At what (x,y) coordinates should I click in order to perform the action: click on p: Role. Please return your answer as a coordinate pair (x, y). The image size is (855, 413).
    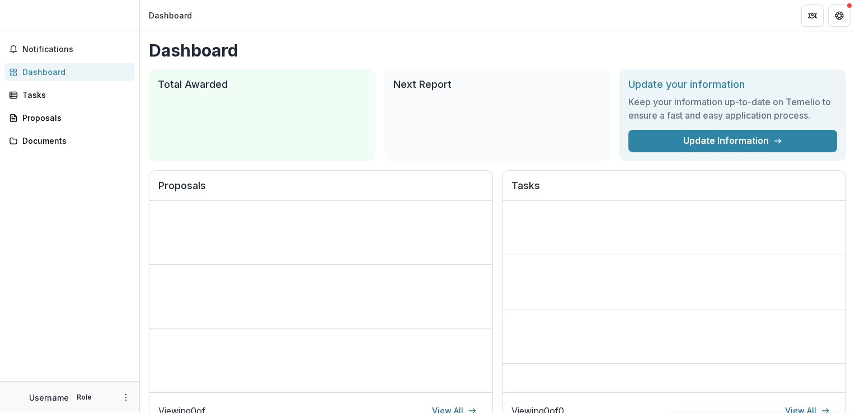
    Looking at the image, I should click on (84, 398).